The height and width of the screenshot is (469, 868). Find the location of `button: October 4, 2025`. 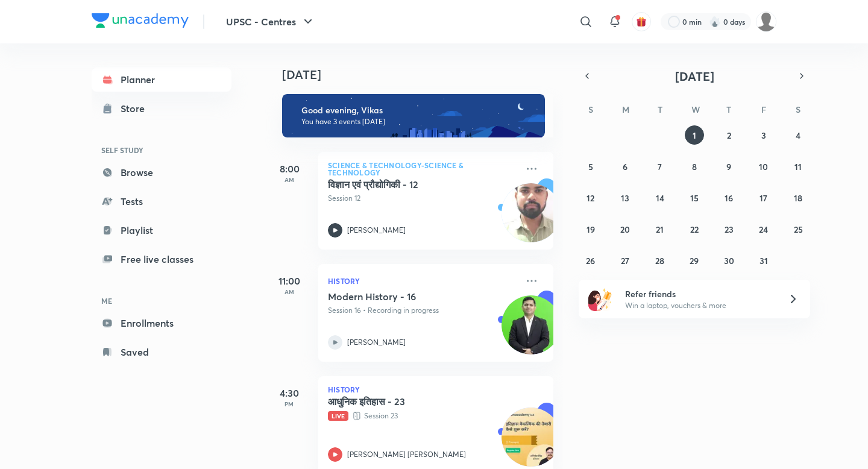

button: October 4, 2025 is located at coordinates (798, 135).